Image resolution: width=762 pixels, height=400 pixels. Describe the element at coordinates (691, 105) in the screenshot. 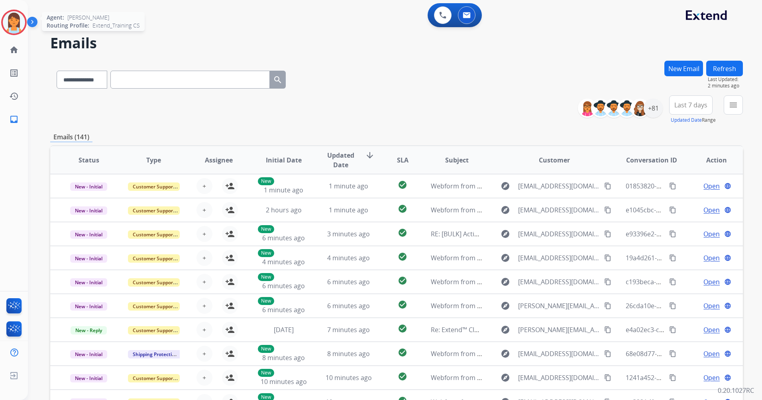

I see `button: Last 7 days` at that location.